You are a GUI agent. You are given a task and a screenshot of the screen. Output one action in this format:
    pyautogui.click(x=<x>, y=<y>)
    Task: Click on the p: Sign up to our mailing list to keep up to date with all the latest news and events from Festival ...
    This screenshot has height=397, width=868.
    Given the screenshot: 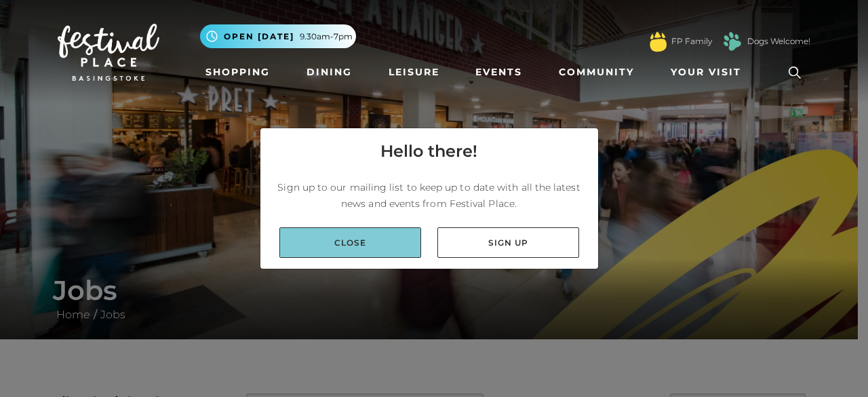 What is the action you would take?
    pyautogui.click(x=429, y=195)
    